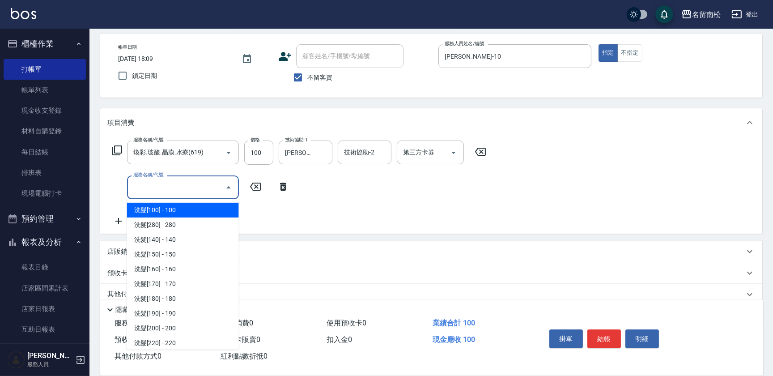  I want to click on span: 洗髮[100] - 100, so click(183, 210).